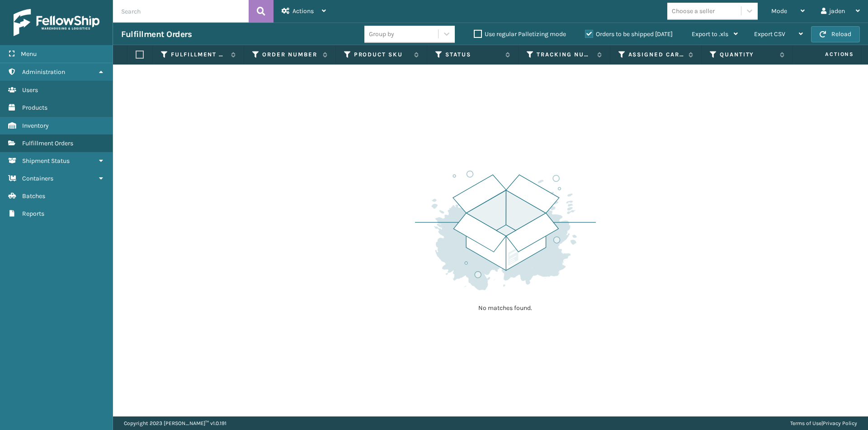 This screenshot has width=868, height=430. I want to click on button: Reload, so click(836, 34).